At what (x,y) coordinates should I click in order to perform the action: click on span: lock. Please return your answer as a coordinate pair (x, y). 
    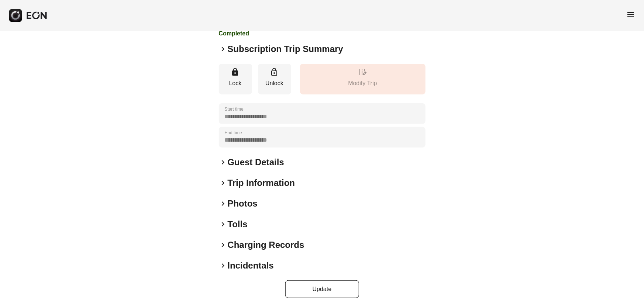
    Looking at the image, I should click on (236, 72).